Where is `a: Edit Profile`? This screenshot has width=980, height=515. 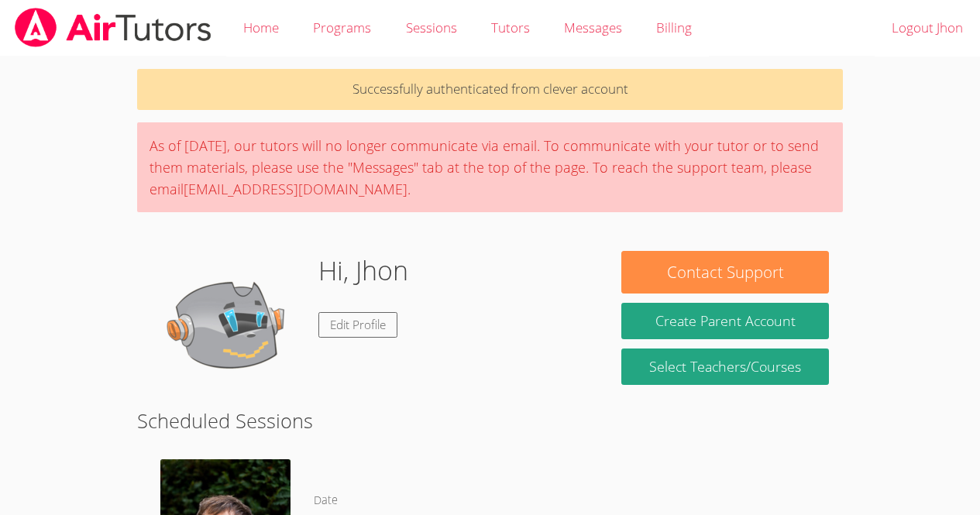 a: Edit Profile is located at coordinates (357, 325).